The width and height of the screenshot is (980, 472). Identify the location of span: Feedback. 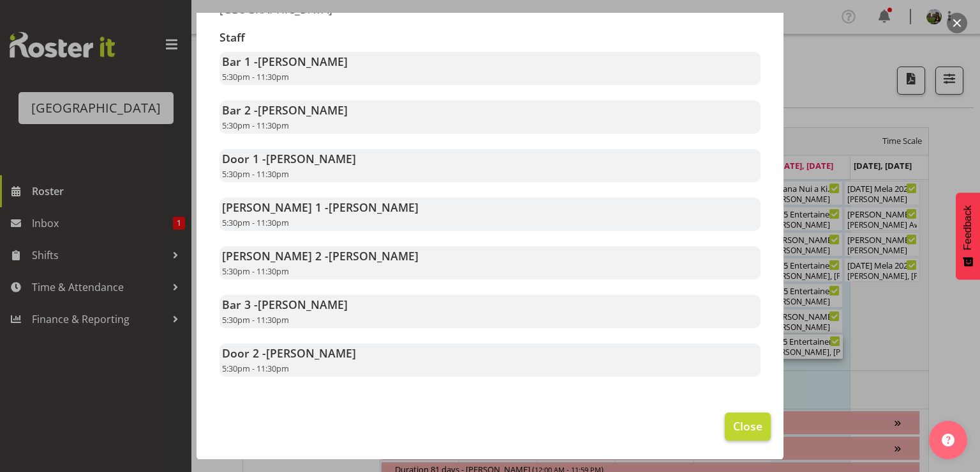
(969, 227).